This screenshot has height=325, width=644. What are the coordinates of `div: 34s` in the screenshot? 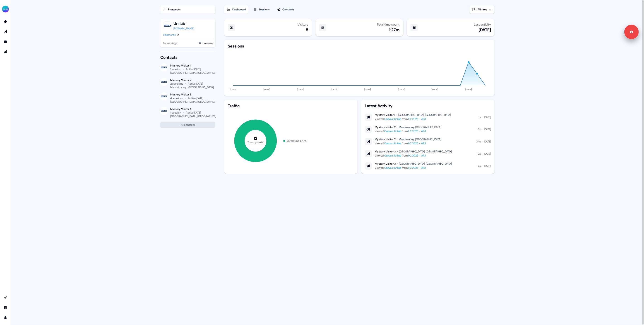 It's located at (478, 142).